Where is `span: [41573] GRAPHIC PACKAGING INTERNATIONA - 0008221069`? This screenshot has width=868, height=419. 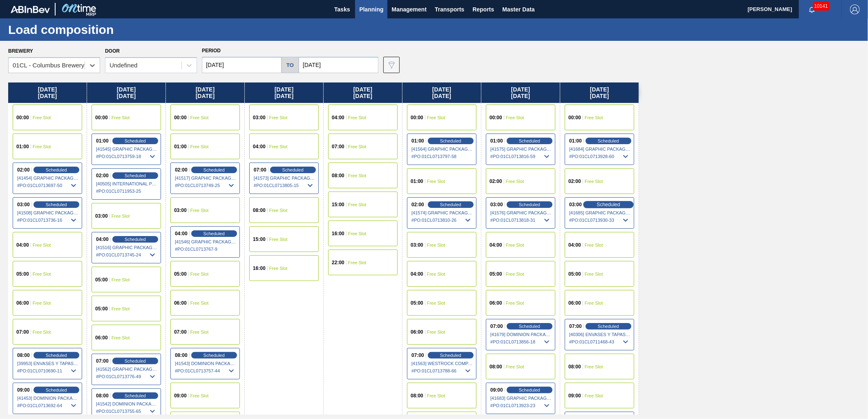 span: [41573] GRAPHIC PACKAGING INTERNATIONA - 0008221069 is located at coordinates (285, 178).